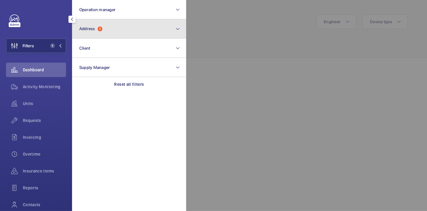  What do you see at coordinates (44, 120) in the screenshot?
I see `span: Requests` at bounding box center [44, 120].